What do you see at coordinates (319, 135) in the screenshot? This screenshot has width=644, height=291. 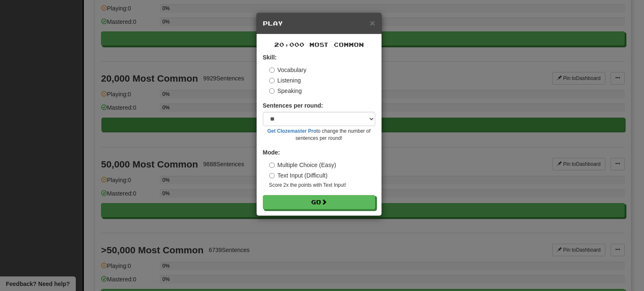 I see `small: to change the number of sentences per round!` at bounding box center [319, 135].